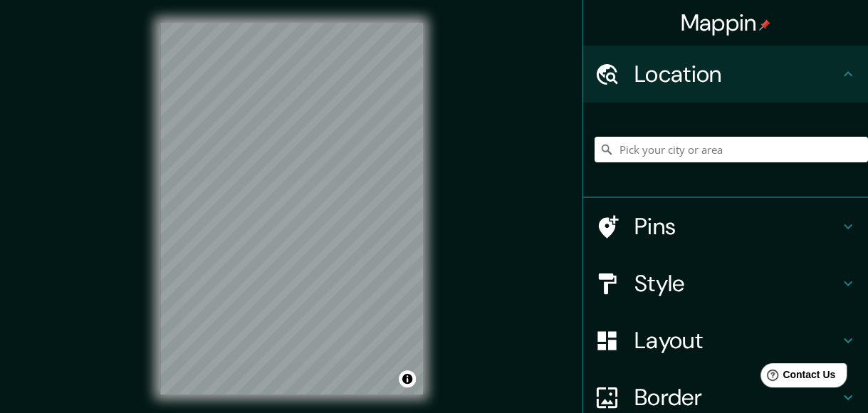 The image size is (868, 413). I want to click on h4: Layout, so click(737, 340).